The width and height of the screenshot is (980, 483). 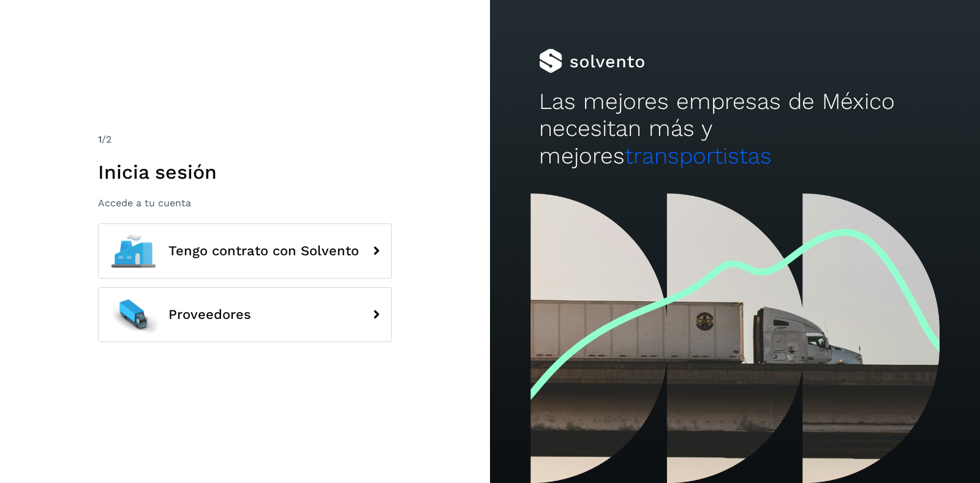 What do you see at coordinates (245, 251) in the screenshot?
I see `button: Tengo contrato con Solvento` at bounding box center [245, 251].